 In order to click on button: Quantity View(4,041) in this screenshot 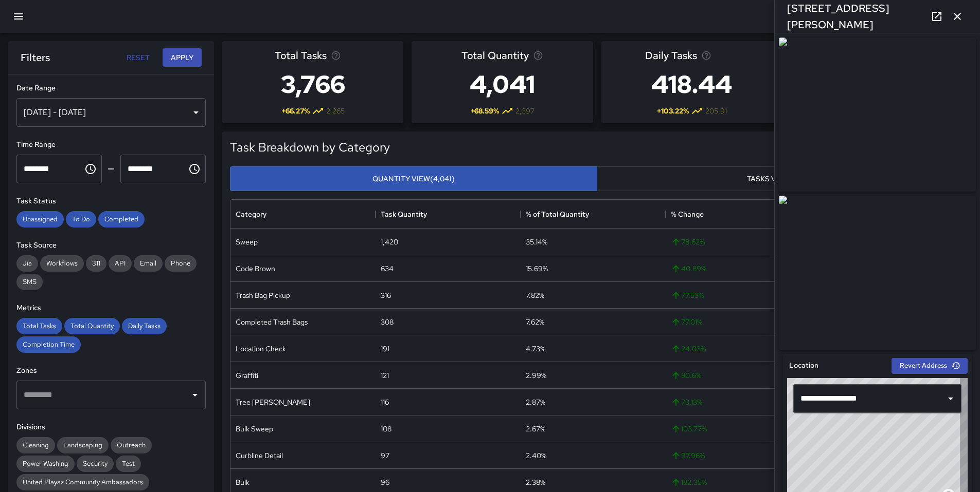, I will do `click(414, 179)`.